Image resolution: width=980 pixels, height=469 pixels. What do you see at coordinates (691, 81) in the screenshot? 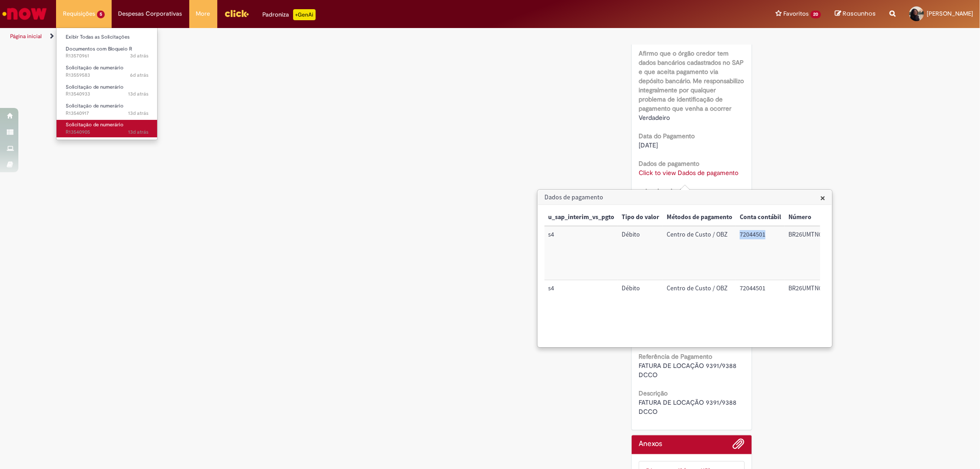
I see `b: Afirmo que o órgão credor tem dados bancários cadastrados no SAP e que aceita pagamento via depós...` at bounding box center [691, 81].